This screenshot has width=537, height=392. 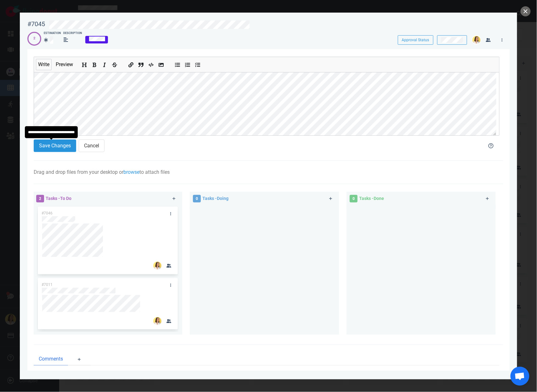 I want to click on button: Add bold text, so click(x=94, y=63).